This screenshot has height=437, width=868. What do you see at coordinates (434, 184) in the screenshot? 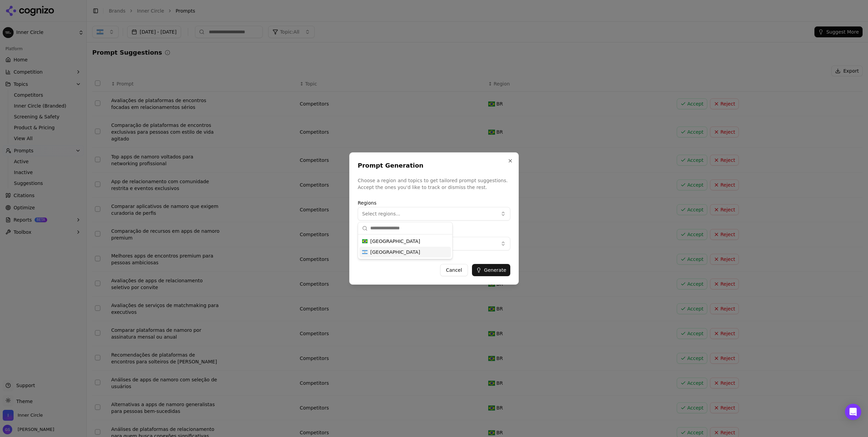
I see `p: Choose a region and topics to get tailored prompt suggestions. Accept the ones you'd like to trac...` at bounding box center [434, 184].